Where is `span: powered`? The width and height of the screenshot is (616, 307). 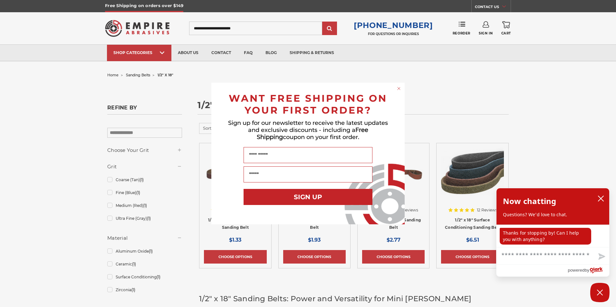 span: powered is located at coordinates (576, 270).